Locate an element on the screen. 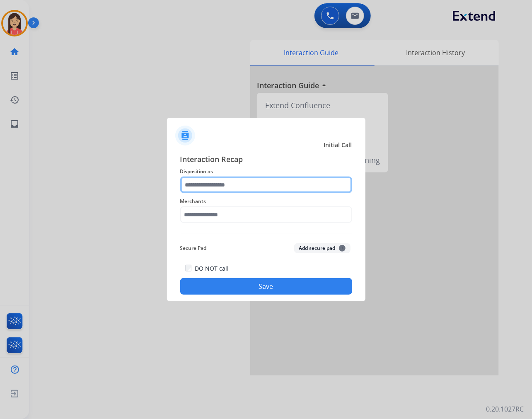 The height and width of the screenshot is (419, 532). span: Initial Call is located at coordinates (338, 145).